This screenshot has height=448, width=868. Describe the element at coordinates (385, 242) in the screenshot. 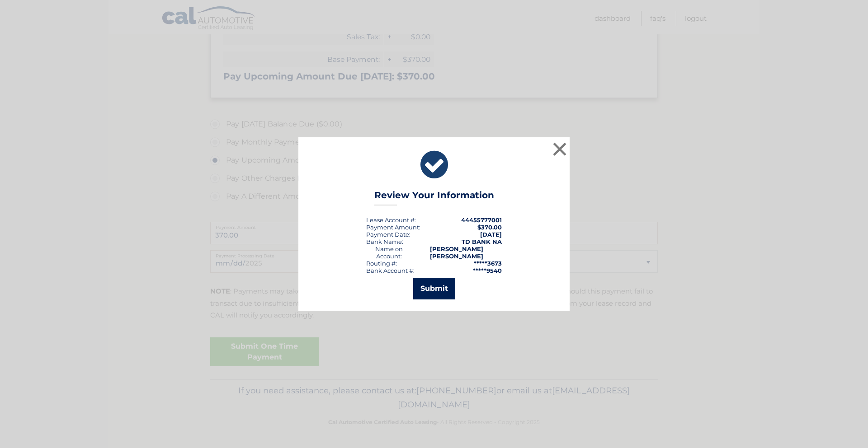

I see `div: Bank Name:` at that location.